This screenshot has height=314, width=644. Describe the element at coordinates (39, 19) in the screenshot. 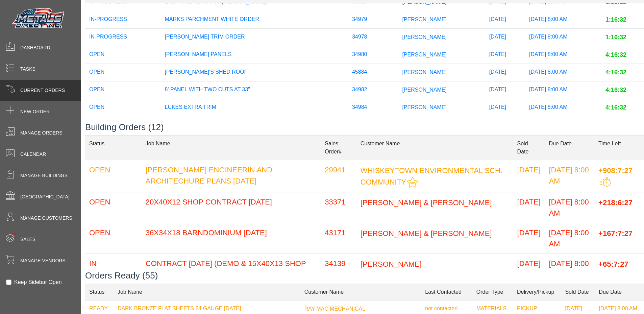

I see `img: Metals Direct Inc Logo` at that location.